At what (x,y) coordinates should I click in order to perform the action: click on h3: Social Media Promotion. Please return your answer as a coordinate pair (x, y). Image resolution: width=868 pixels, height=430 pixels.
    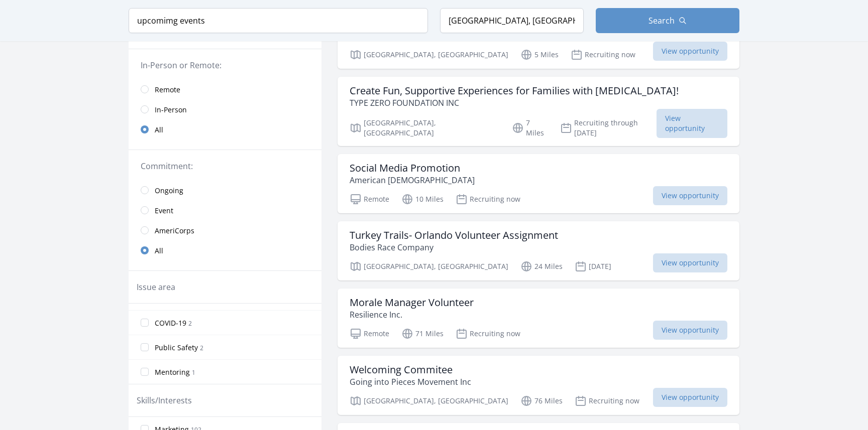
    Looking at the image, I should click on (412, 168).